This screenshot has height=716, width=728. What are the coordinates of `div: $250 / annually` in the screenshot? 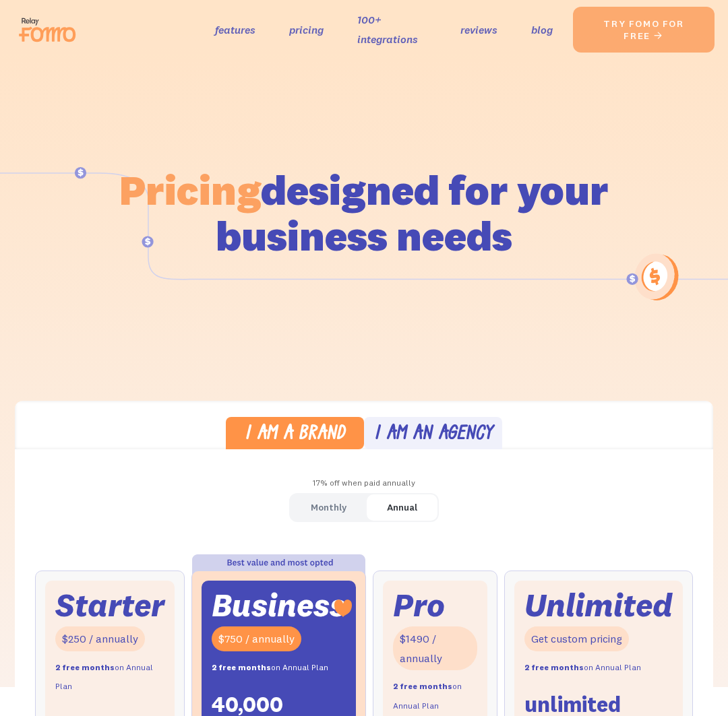 It's located at (99, 639).